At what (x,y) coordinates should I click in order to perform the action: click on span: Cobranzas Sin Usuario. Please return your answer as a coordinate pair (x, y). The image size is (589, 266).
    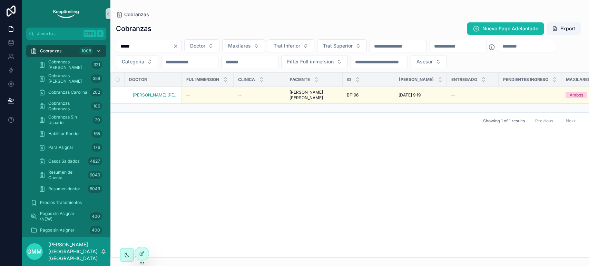
    Looking at the image, I should click on (69, 120).